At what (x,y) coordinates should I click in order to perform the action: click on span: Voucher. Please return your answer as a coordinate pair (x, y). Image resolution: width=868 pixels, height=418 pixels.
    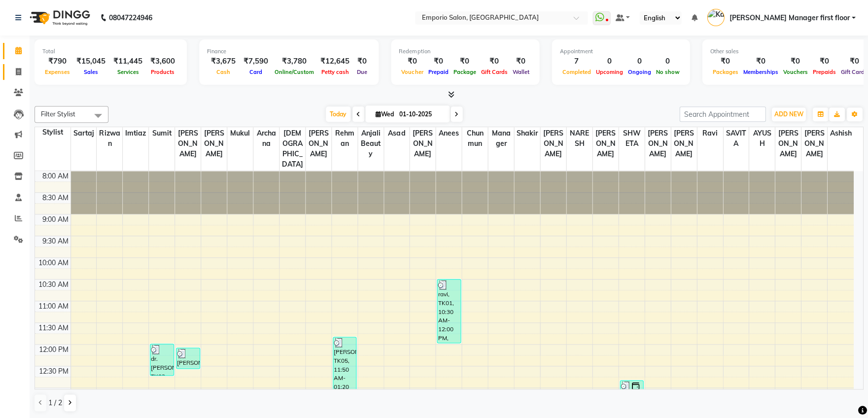
    Looking at the image, I should click on (412, 72).